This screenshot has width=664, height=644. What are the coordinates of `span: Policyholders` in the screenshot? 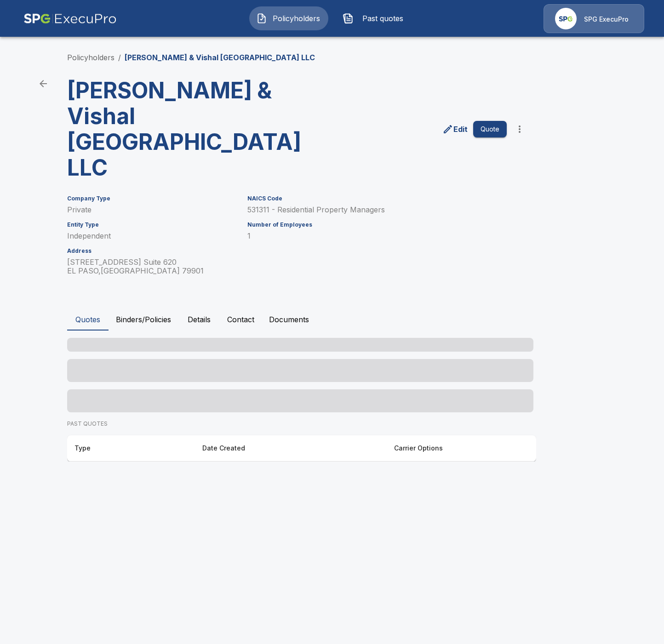 It's located at (296, 18).